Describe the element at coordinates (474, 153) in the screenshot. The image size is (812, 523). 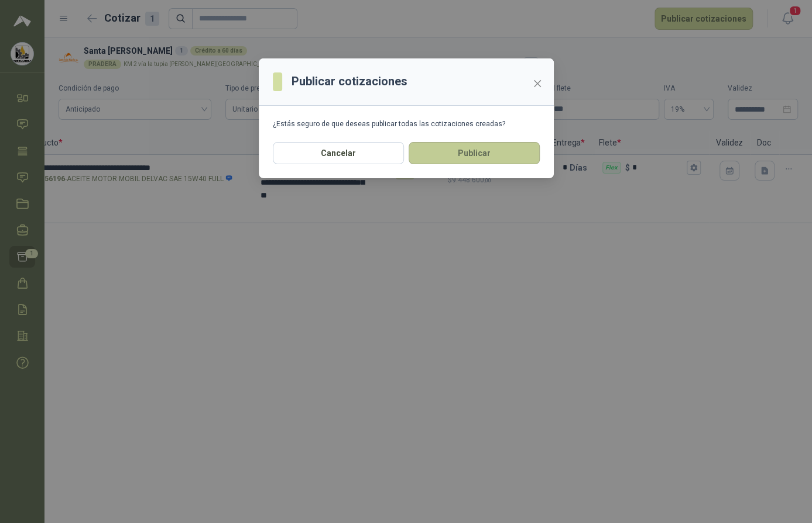
I see `button: Publicar` at that location.